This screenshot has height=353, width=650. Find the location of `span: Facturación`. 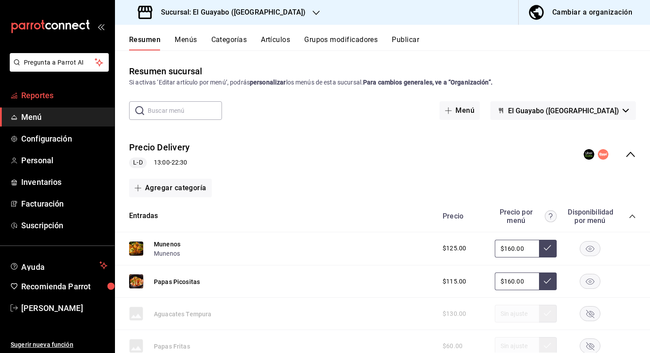

span: Facturación is located at coordinates (64, 204).